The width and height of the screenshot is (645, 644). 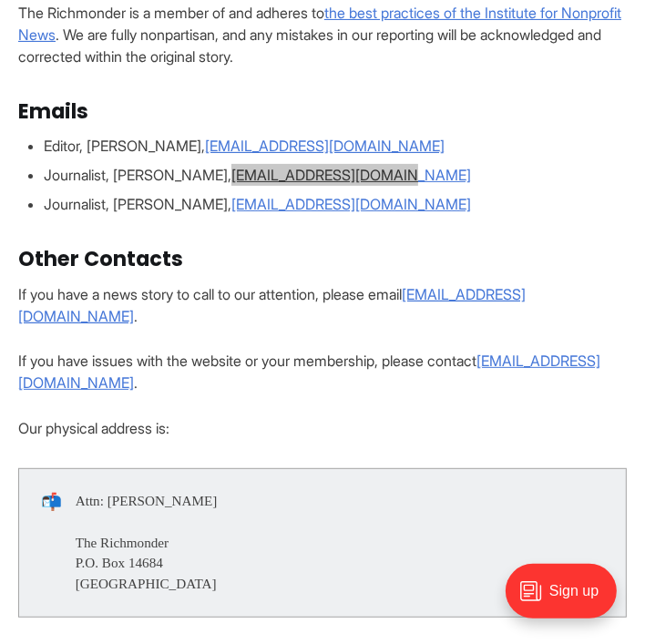 What do you see at coordinates (323, 259) in the screenshot?
I see `h3: Other Contacts` at bounding box center [323, 259].